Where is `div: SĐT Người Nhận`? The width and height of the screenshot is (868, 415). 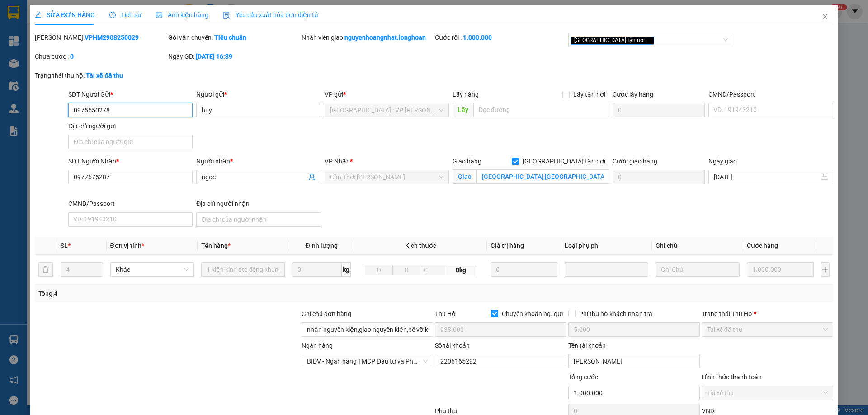
div: SĐT Người Nhận is located at coordinates (130, 161).